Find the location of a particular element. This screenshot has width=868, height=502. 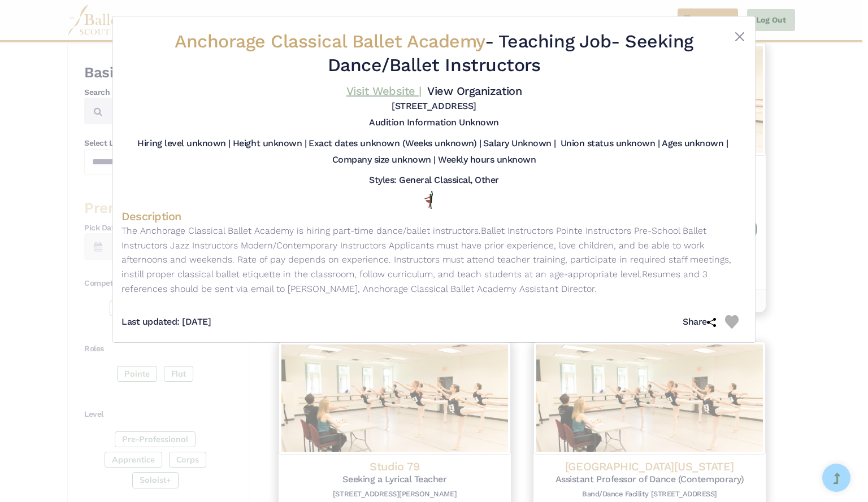

a: Visit Website | is located at coordinates (383, 91).